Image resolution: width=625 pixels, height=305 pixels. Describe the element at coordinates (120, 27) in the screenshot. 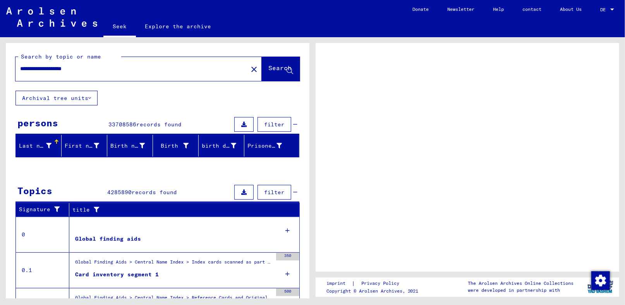

I see `a: Seek` at that location.